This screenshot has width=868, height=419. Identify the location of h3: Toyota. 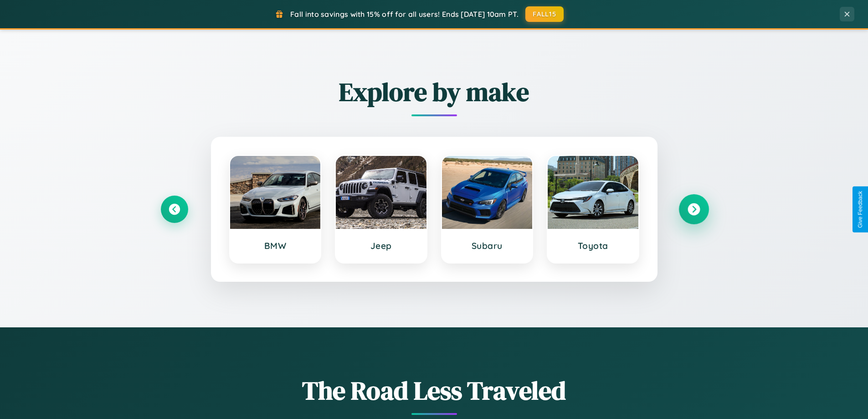
(593, 246).